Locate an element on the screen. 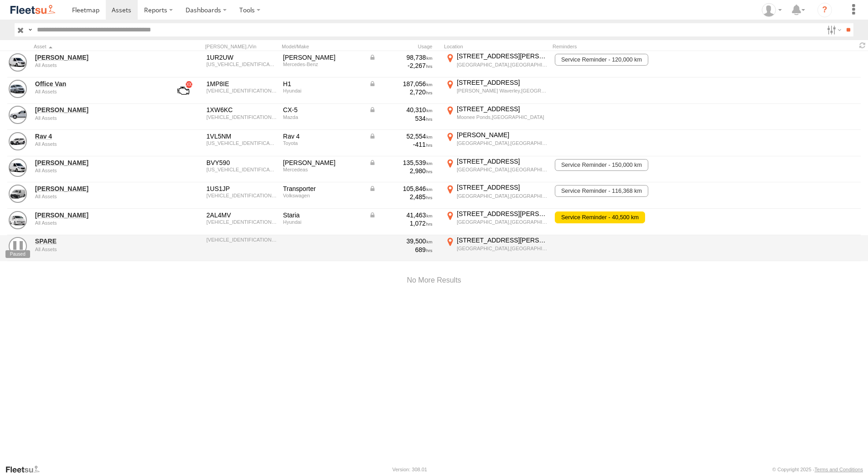 The width and height of the screenshot is (868, 474). div: JTMW43FV60D120543 is located at coordinates (242, 143).